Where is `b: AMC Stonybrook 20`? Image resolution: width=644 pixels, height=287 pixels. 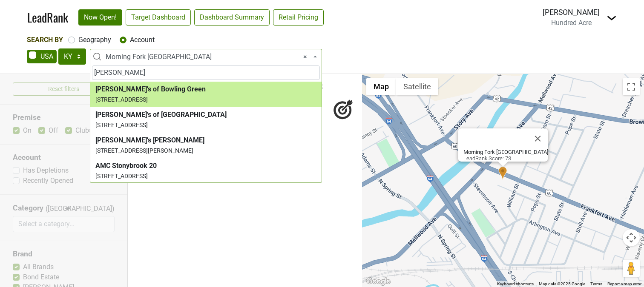 b: AMC Stonybrook 20 is located at coordinates (126, 166).